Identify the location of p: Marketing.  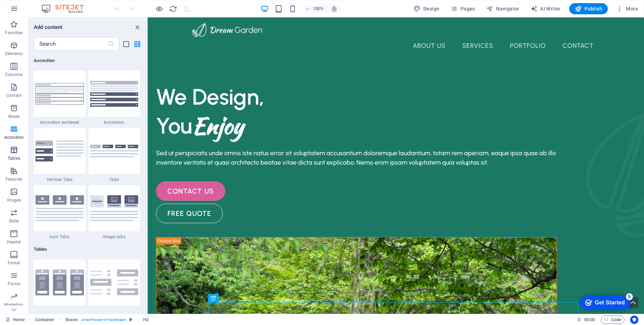
(14, 304).